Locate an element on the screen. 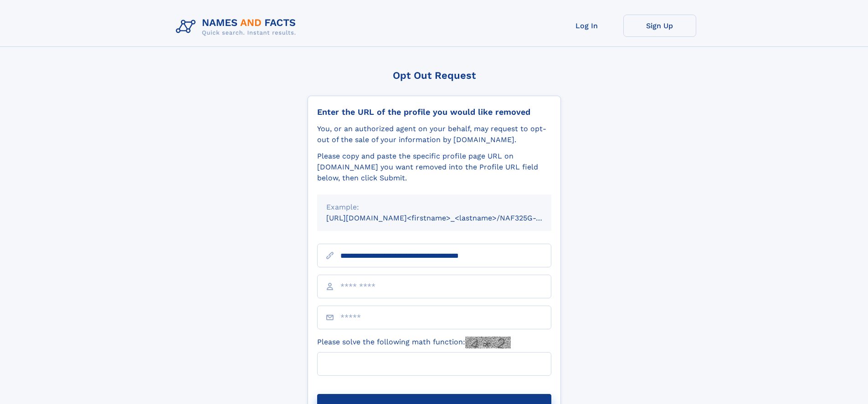  img: Logo Names and Facts is located at coordinates (238, 27).